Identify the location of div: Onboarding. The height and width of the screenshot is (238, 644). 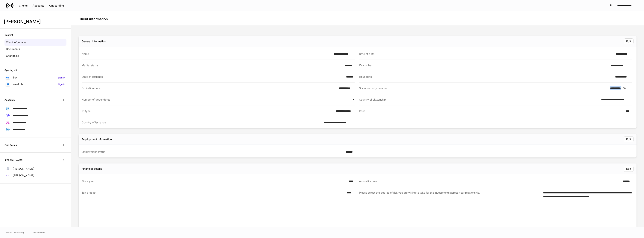
(57, 5).